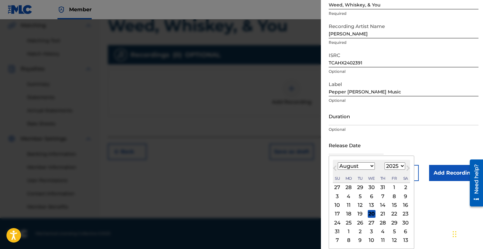  What do you see at coordinates (371, 214) in the screenshot?
I see `div: Month August, 2025` at bounding box center [371, 214].